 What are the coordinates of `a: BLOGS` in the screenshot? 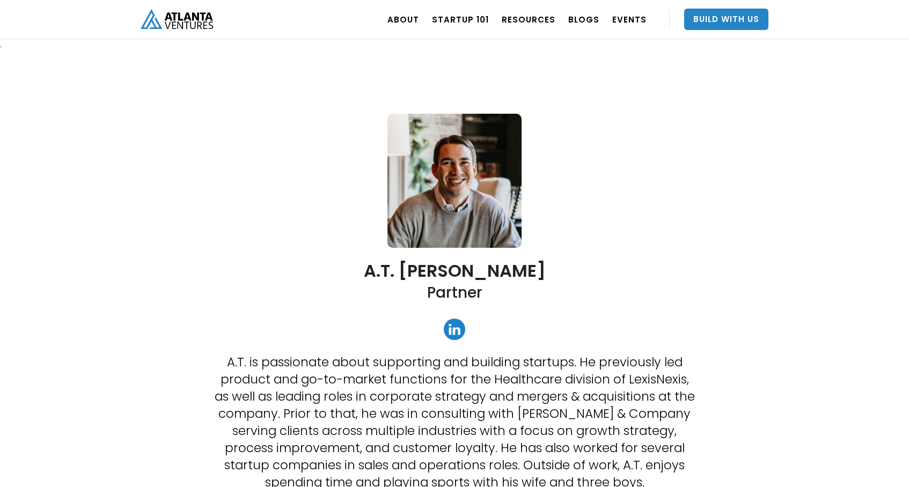 It's located at (584, 19).